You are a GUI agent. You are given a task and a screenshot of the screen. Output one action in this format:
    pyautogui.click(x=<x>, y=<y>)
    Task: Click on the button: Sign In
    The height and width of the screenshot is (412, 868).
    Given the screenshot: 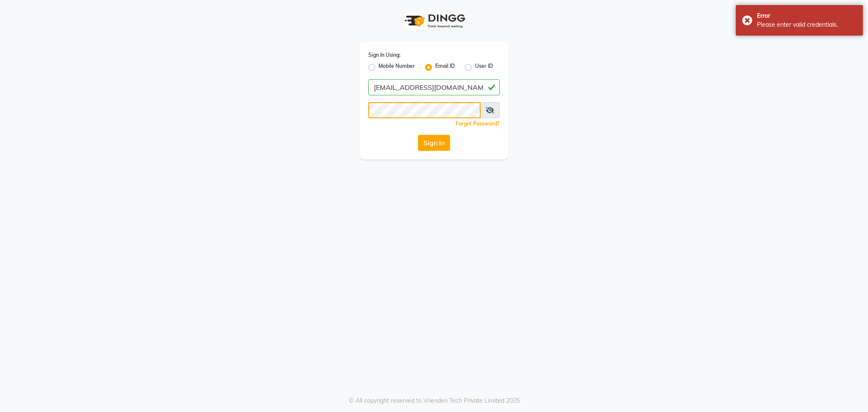 What is the action you would take?
    pyautogui.click(x=434, y=143)
    